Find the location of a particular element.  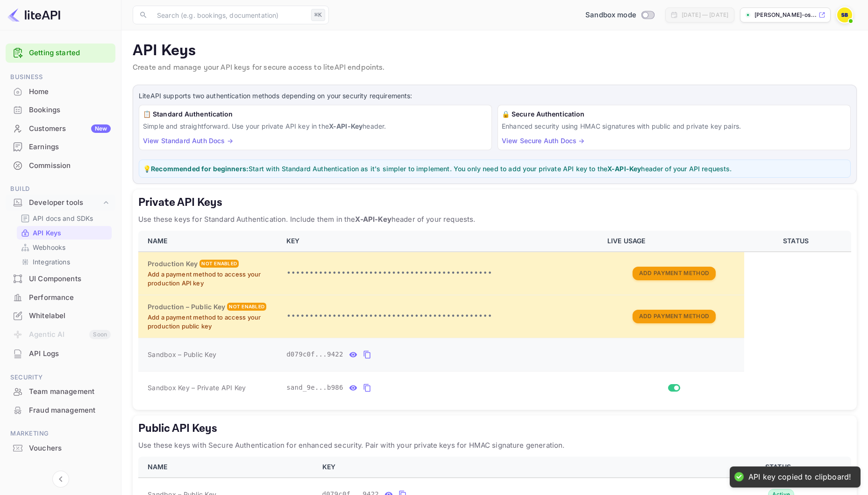

div: API Keys is located at coordinates (64, 232).